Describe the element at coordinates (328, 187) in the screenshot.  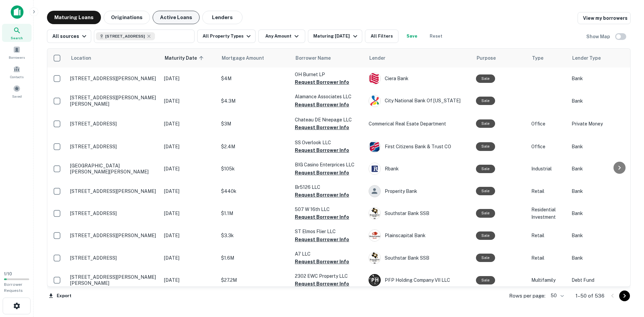
I see `p: Br5126 LLC` at that location.